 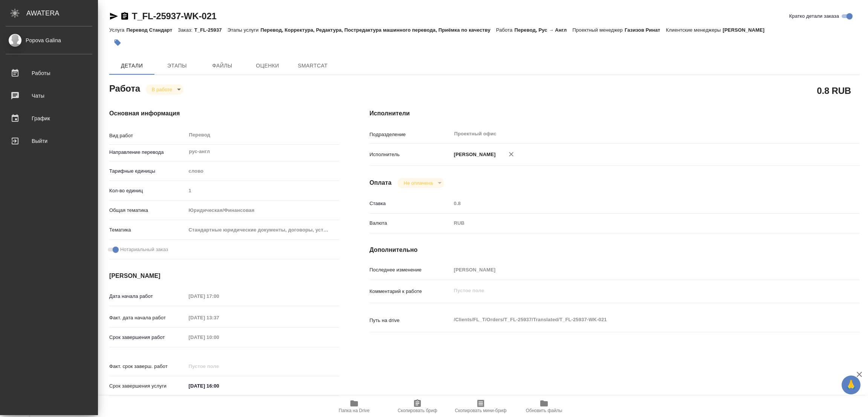 I want to click on h2: Работа, so click(x=124, y=88).